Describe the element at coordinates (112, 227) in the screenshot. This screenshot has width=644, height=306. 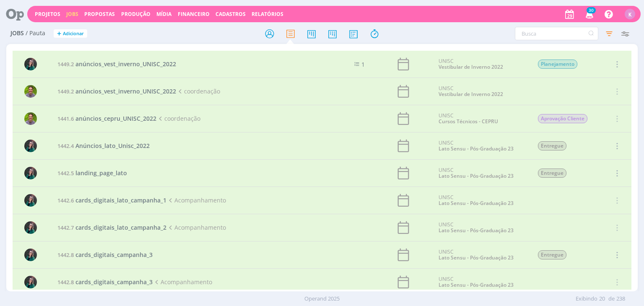
I see `a: 1442.7cards_digitais_lato_campanha_2` at that location.